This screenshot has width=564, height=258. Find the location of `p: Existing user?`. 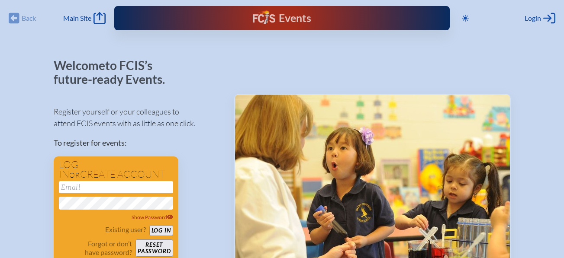

p: Existing user? is located at coordinates (126, 230).